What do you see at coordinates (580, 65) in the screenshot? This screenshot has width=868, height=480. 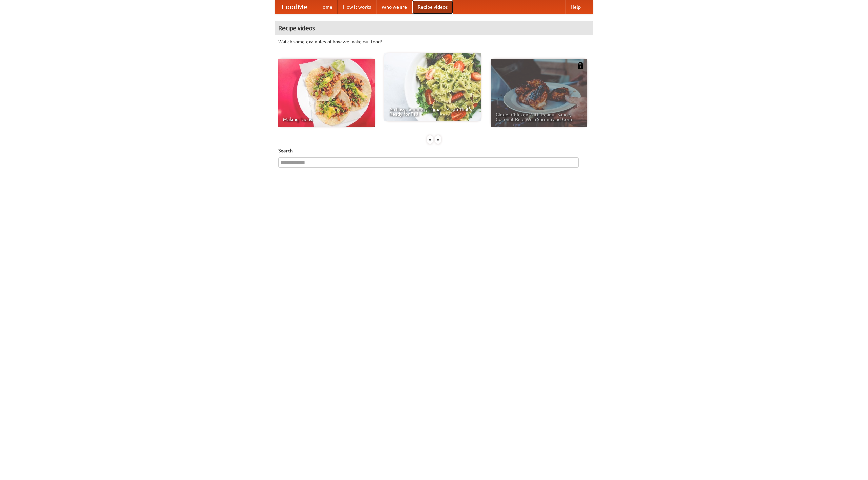 I see `img: 483408.png` at bounding box center [580, 65].